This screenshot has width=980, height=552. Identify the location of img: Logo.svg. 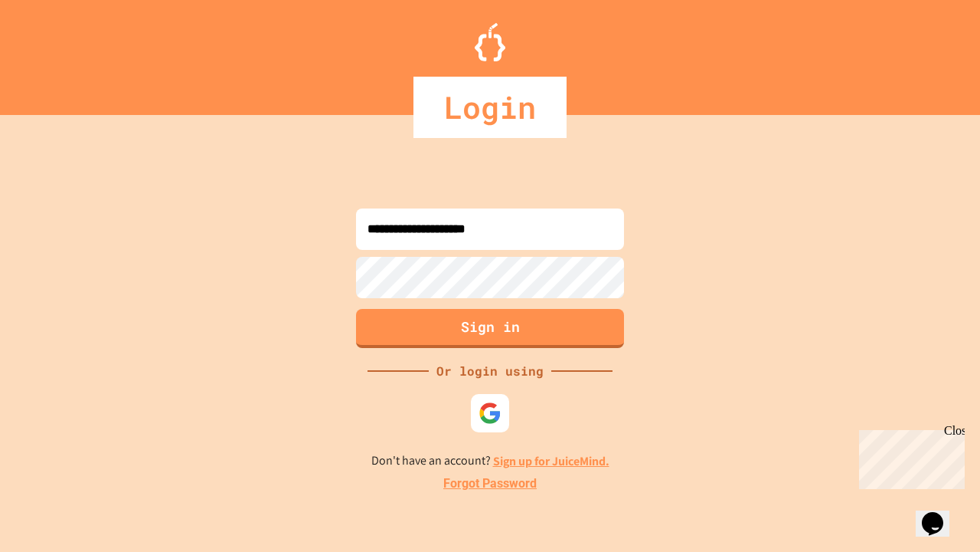
(490, 42).